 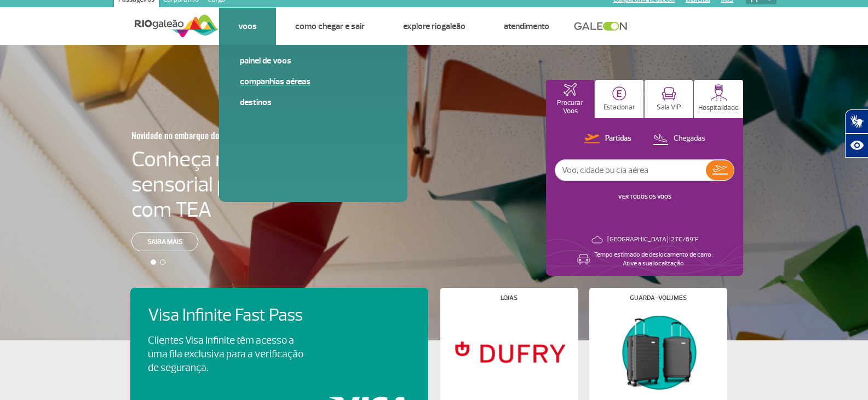 What do you see at coordinates (645, 197) in the screenshot?
I see `button: VER TODOS OS VOOS` at bounding box center [645, 197].